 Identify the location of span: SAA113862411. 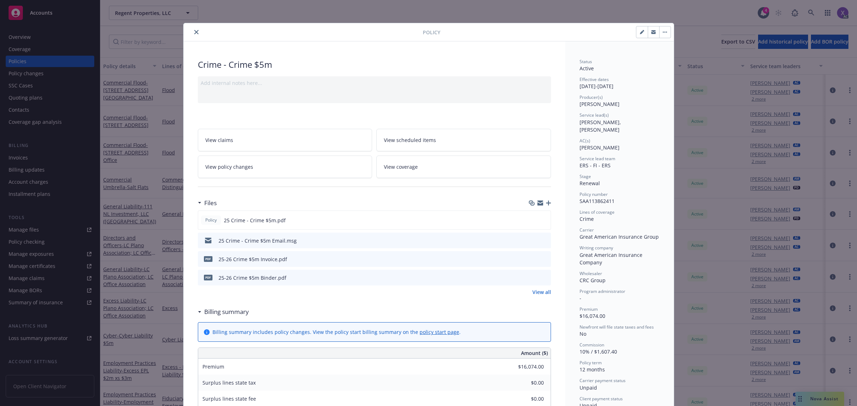
(597, 201).